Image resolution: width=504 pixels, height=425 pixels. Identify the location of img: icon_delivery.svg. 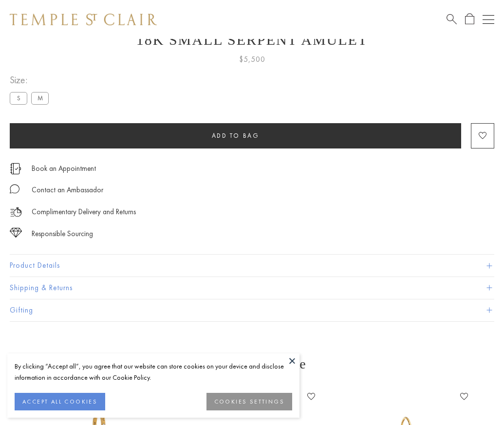
(16, 212).